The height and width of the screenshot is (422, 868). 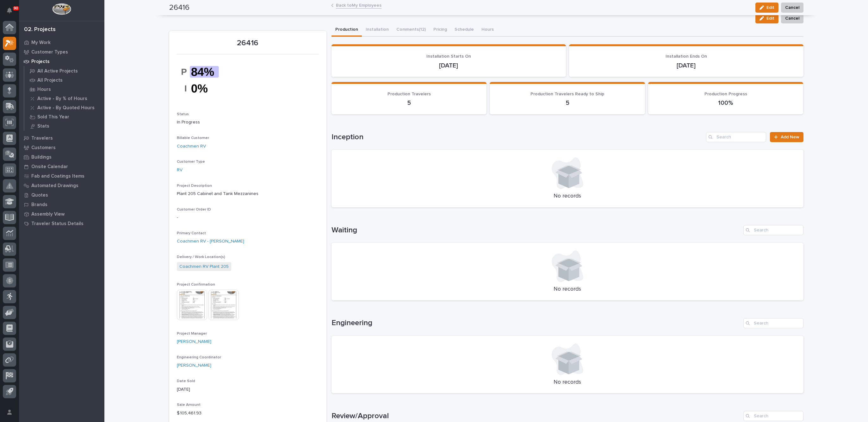 What do you see at coordinates (62, 43) in the screenshot?
I see `a: My Work` at bounding box center [62, 43].